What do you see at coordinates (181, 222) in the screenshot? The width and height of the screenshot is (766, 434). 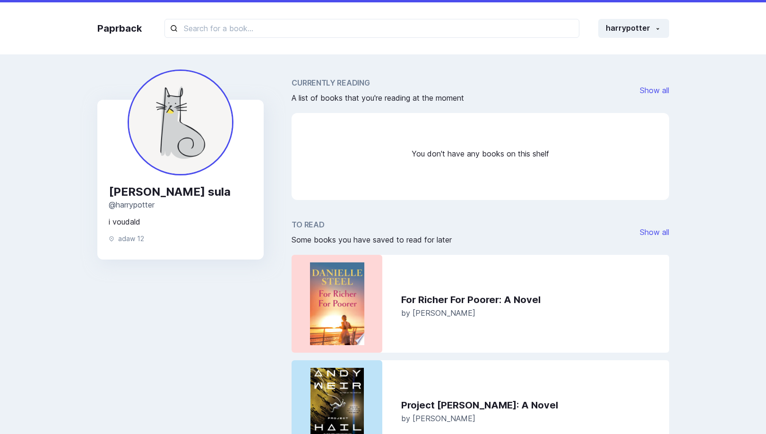 I see `p: i voudald` at bounding box center [181, 222].